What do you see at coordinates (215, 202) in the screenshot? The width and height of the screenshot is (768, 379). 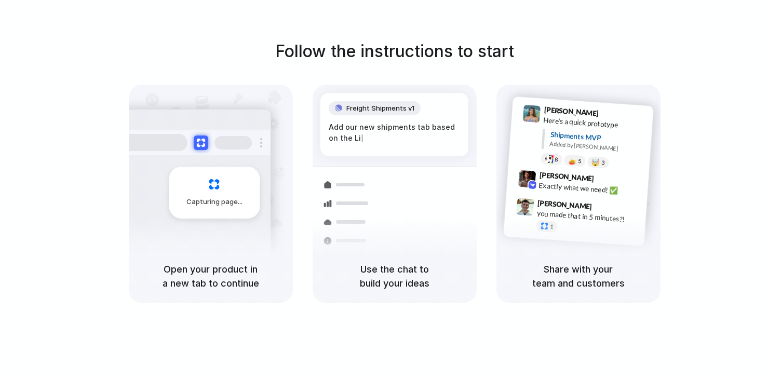 I see `span: Capturing page` at bounding box center [215, 202].